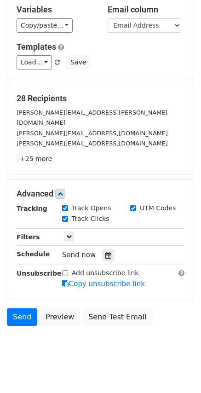 The height and width of the screenshot is (393, 201). Describe the element at coordinates (34, 62) in the screenshot. I see `a: Load...` at that location.